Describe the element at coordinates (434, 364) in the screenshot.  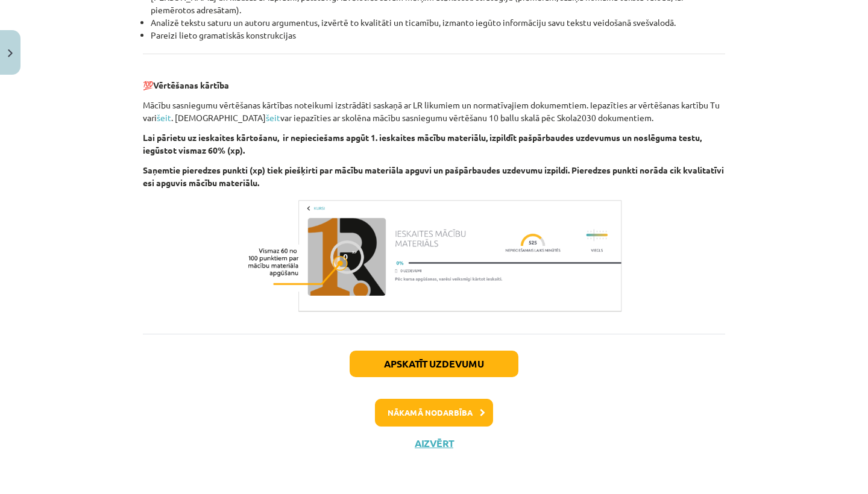
I see `button: Apskatīt uzdevumu` at that location.